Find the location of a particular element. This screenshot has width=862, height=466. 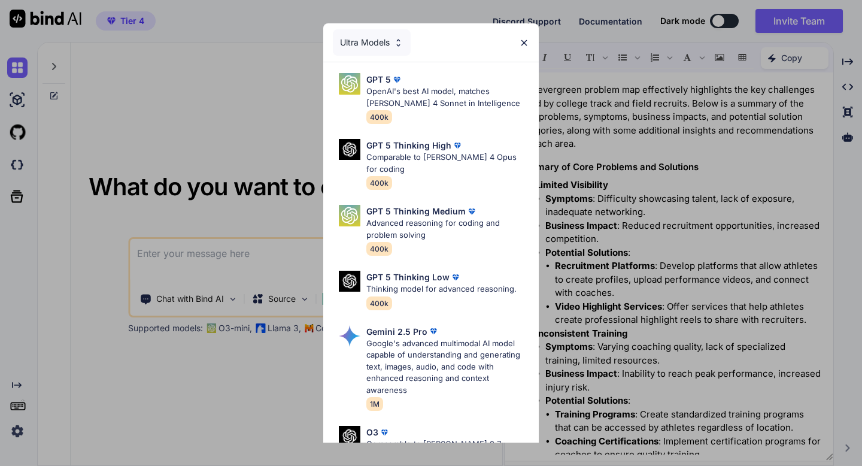

p: GPT 5 is located at coordinates (378, 79).